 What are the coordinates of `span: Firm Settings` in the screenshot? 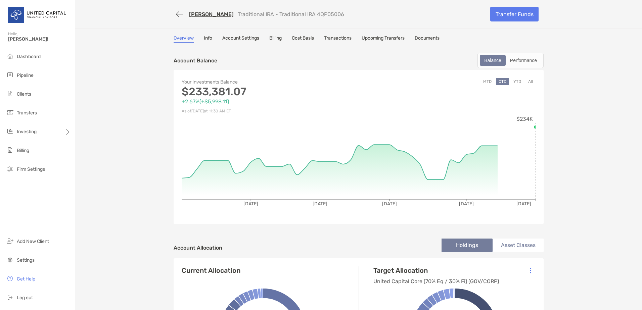 It's located at (31, 169).